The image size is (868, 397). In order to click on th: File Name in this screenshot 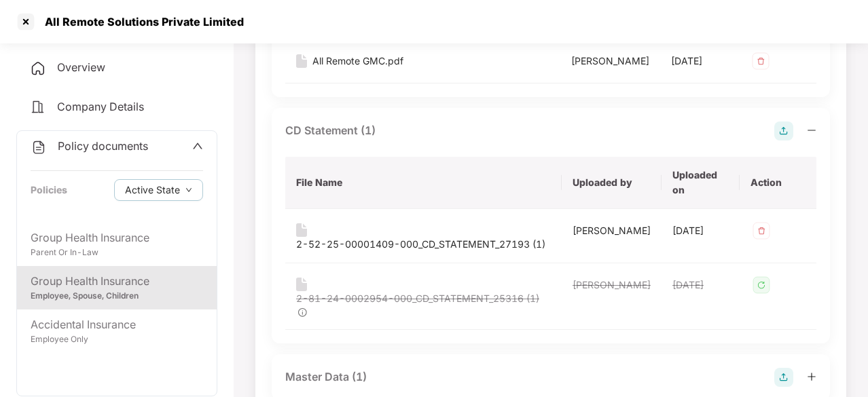, I will do `click(423, 183)`.